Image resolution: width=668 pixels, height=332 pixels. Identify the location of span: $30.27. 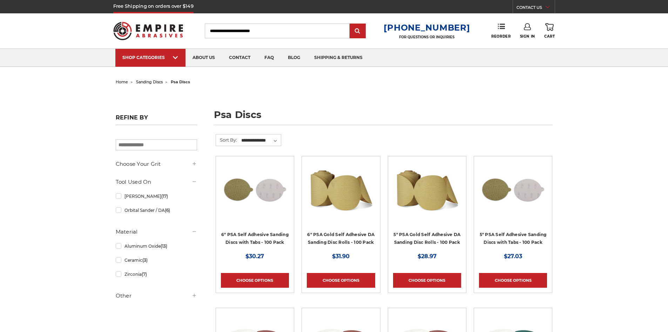
(255, 256).